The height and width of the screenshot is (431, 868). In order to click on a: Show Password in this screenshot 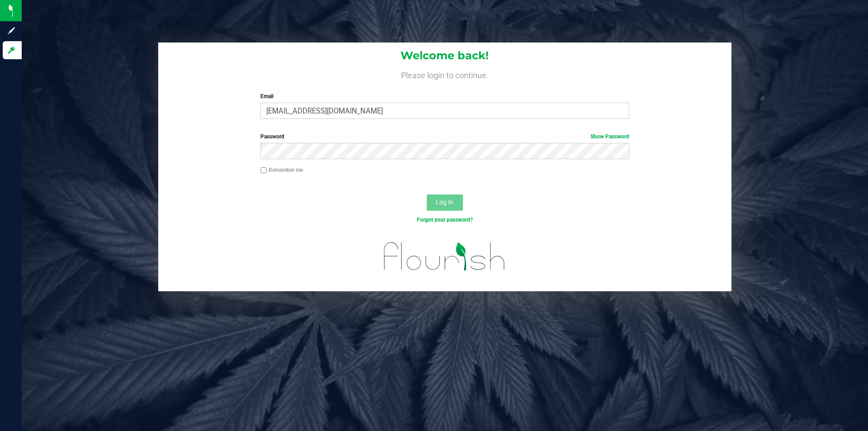, I will do `click(610, 137)`.